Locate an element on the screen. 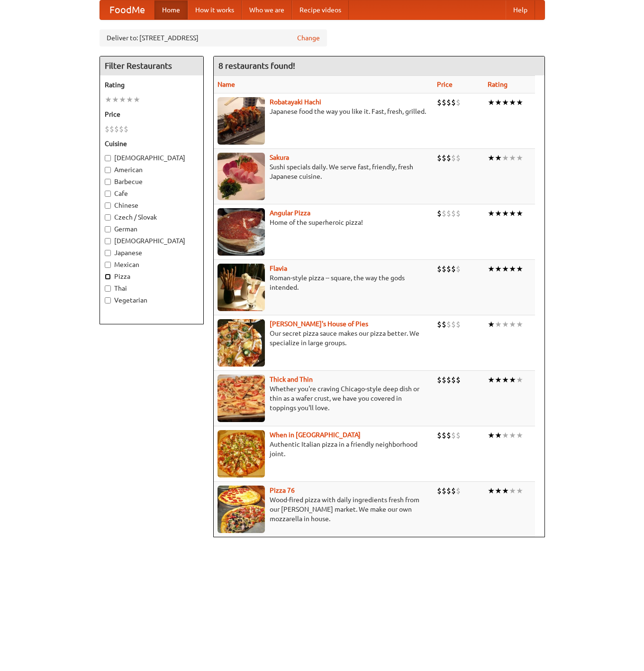 This screenshot has width=644, height=671. h4: Filter Restaurants is located at coordinates (151, 66).